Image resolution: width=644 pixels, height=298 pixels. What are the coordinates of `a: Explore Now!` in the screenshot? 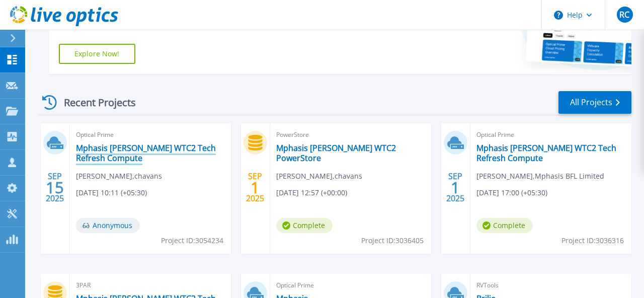 It's located at (97, 54).